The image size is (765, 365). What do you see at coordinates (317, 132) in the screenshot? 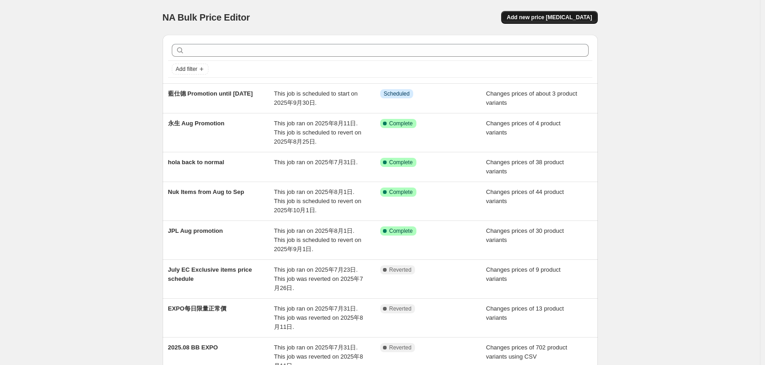
I see `span: This job ran on 2025年8月11日. This job is scheduled to revert on 2025年8月25日.` at bounding box center [317, 132].